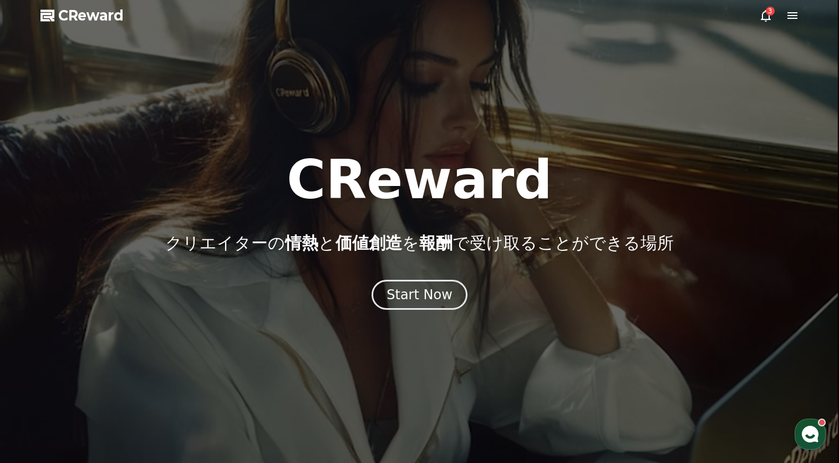 This screenshot has height=463, width=839. I want to click on p: クリエイターの と を で受け取ることができる場所, so click(419, 243).